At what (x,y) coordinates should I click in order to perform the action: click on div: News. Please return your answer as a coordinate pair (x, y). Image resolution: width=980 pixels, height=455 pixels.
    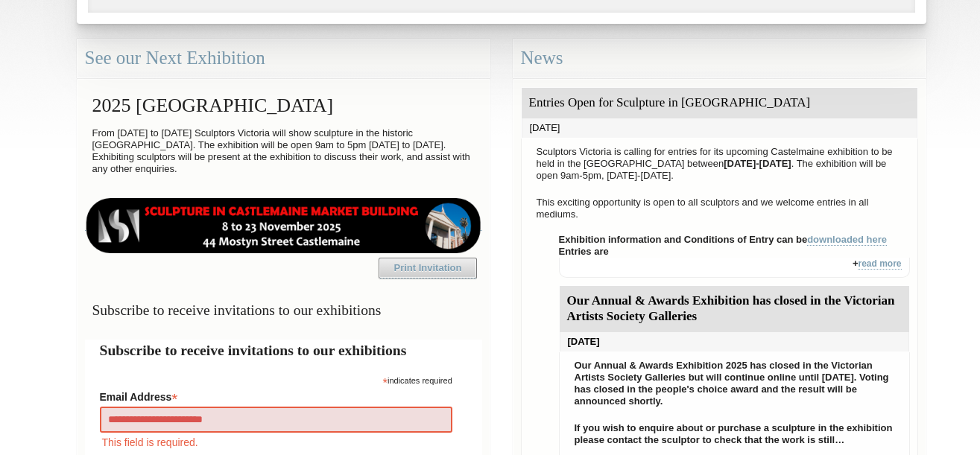
    Looking at the image, I should click on (719, 58).